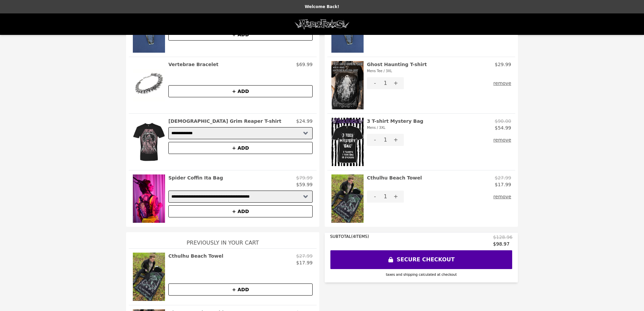  Describe the element at coordinates (149, 142) in the screenshot. I see `img: Lady Grim Reaper T-shirt` at that location.